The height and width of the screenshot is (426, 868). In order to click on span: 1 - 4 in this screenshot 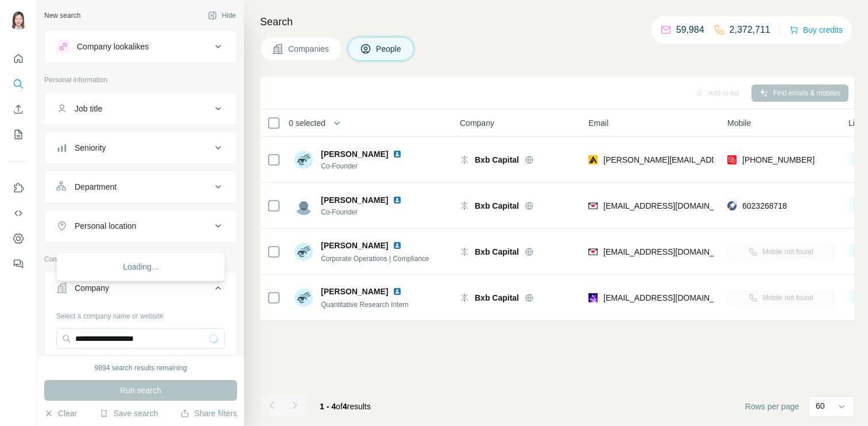, I will do `click(327, 406)`.